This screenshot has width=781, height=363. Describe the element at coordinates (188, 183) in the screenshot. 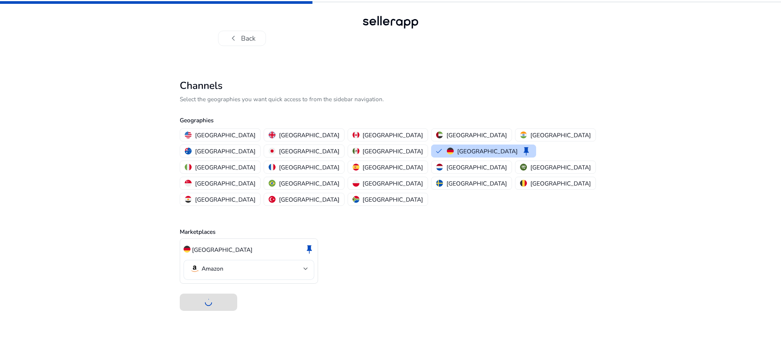

I see `img: sg.svg` at that location.